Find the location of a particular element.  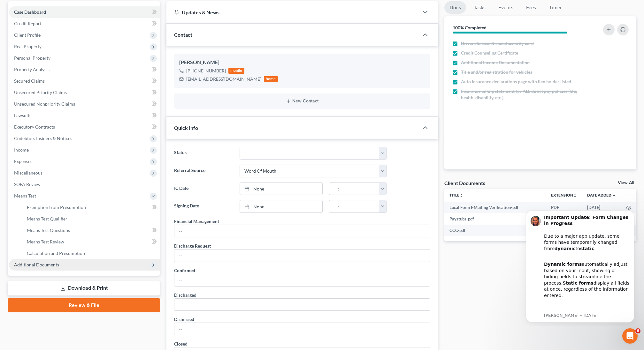

a: Case Dashboard is located at coordinates (84, 12).